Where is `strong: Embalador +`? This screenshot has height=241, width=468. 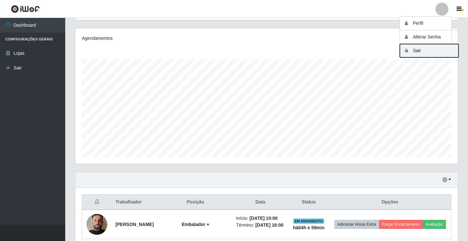 strong: Embalador + is located at coordinates (195, 224).